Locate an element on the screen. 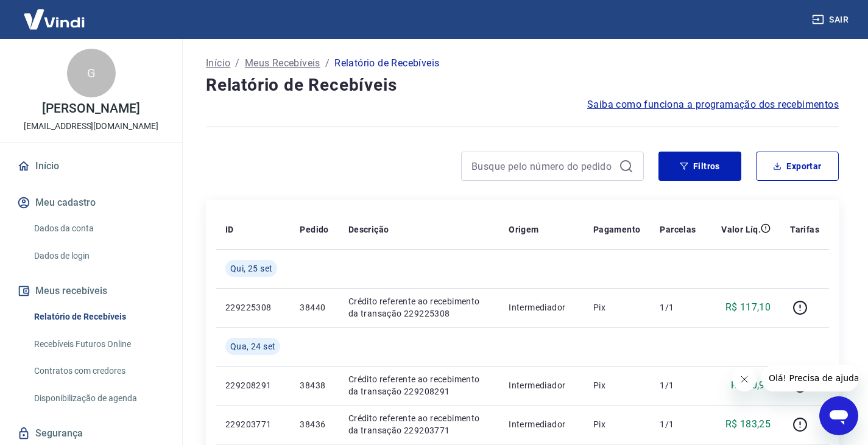 The image size is (868, 445). a: Meus Recebíveis is located at coordinates (283, 63).